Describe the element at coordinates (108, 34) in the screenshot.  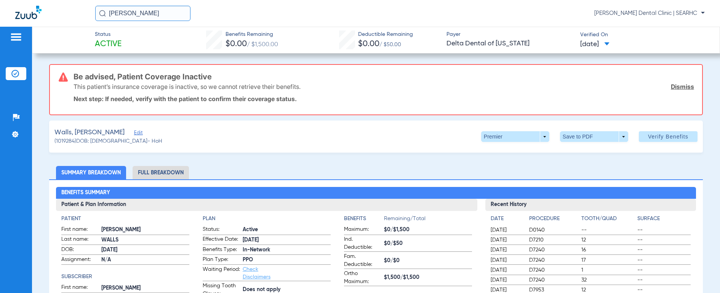
I see `span: Status` at that location.